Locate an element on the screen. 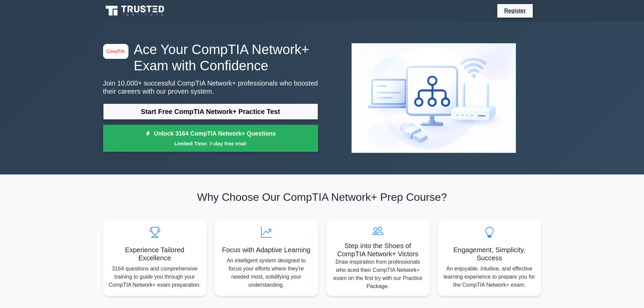 The width and height of the screenshot is (644, 308). p: An enjoyable, intuitive, and effective learning experience to prepare you for the CompTIA Network... is located at coordinates (490, 277).